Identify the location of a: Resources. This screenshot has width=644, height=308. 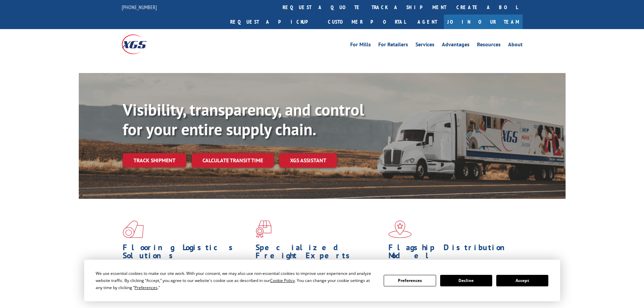
(489, 45).